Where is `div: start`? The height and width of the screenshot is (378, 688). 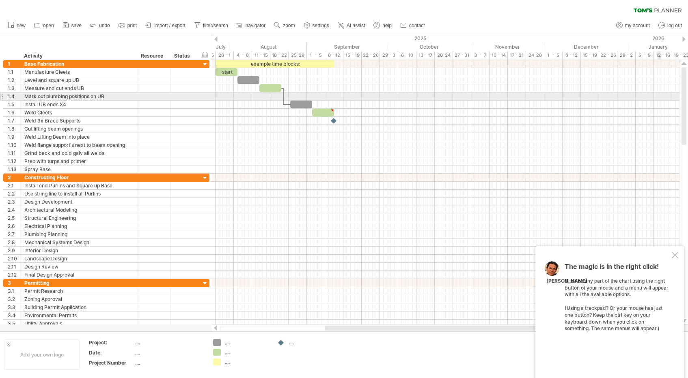 div: start is located at coordinates (226, 72).